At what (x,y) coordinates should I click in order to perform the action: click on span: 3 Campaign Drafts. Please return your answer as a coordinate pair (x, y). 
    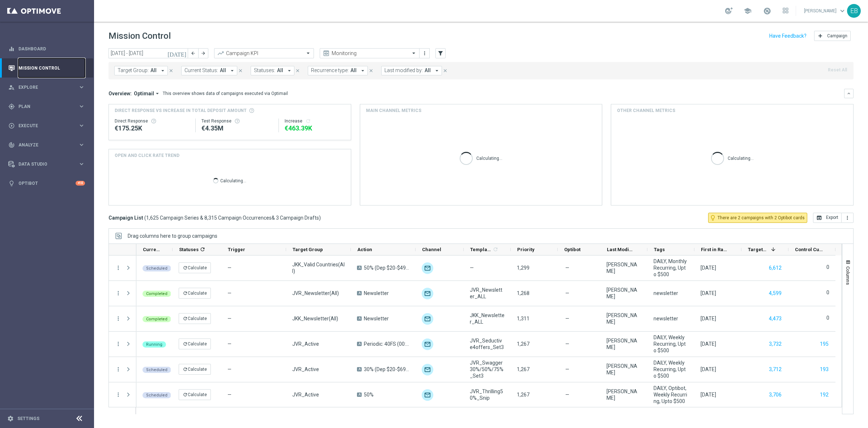
    Looking at the image, I should click on (298, 218).